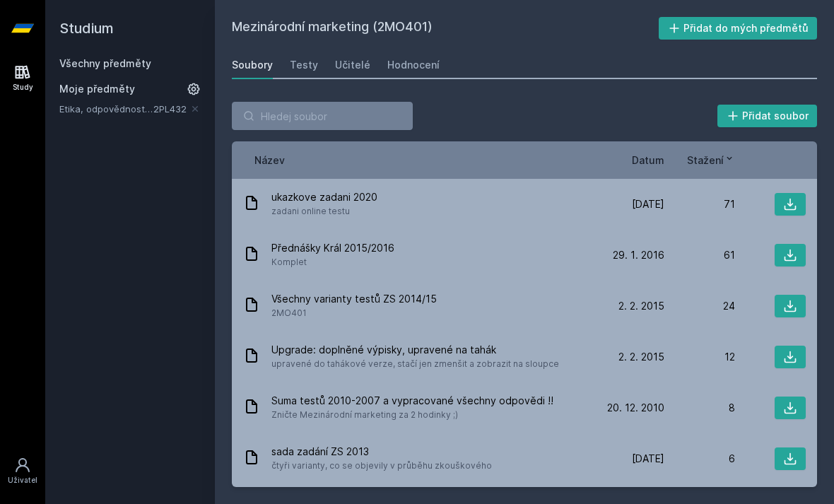  Describe the element at coordinates (353, 65) in the screenshot. I see `a: Učitelé` at that location.